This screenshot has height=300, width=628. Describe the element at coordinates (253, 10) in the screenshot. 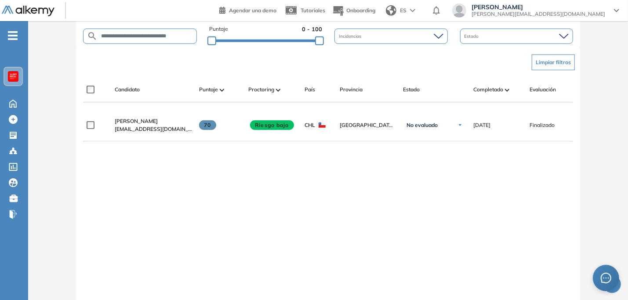

I see `span: Agendar una demo` at that location.